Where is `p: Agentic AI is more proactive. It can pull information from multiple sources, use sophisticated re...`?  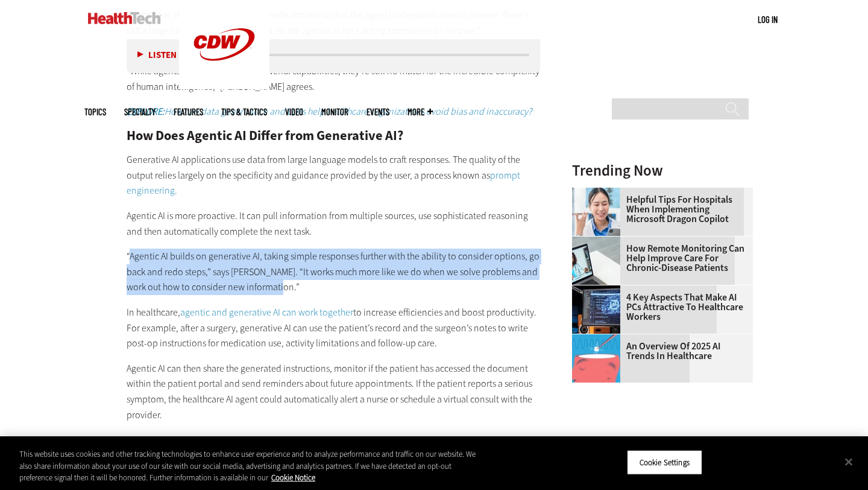
p: Agentic AI is more proactive. It can pull information from multiple sources, use sophisticated re... is located at coordinates (333, 223).